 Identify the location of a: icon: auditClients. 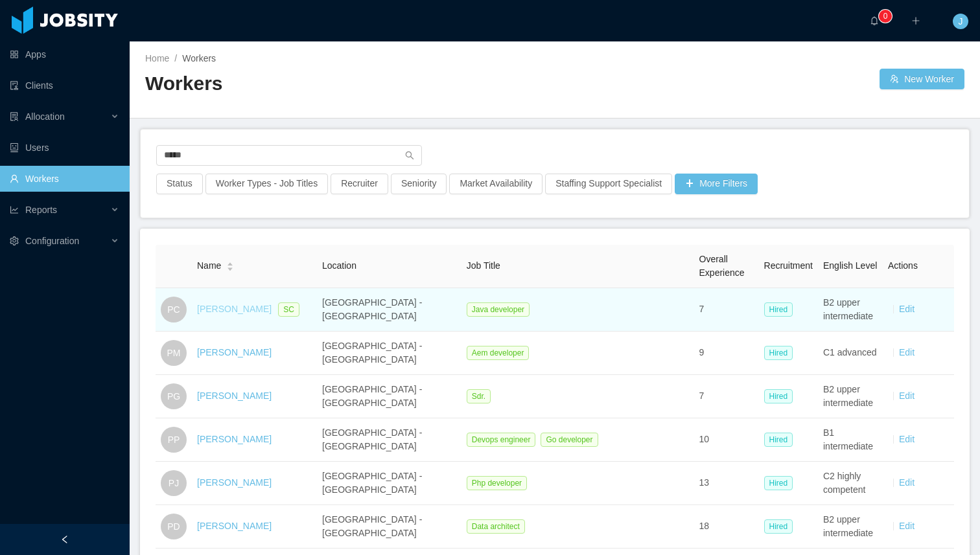
(64, 85).